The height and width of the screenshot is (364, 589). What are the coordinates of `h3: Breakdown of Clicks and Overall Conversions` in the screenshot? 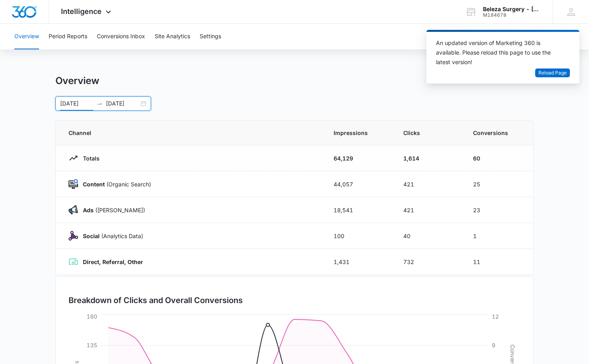 It's located at (156, 301).